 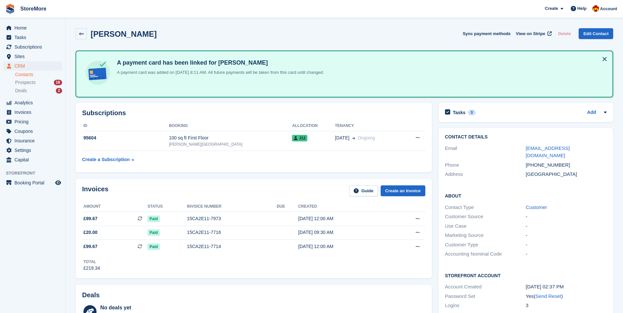 I want to click on th: Invoice number, so click(x=231, y=207).